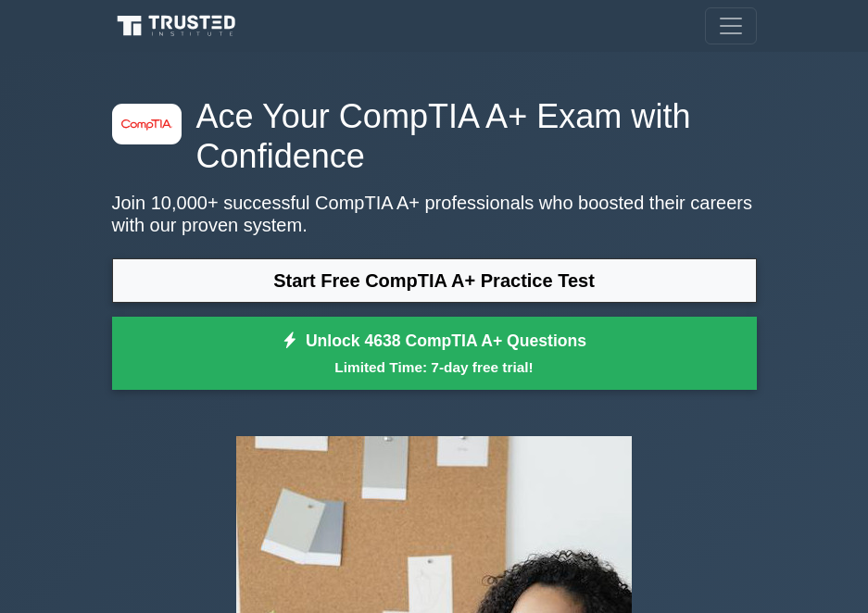 Image resolution: width=868 pixels, height=613 pixels. Describe the element at coordinates (434, 214) in the screenshot. I see `p: Join 10,000+ successful CompTIA A+ professionals who boosted their careers with our proven system.` at that location.